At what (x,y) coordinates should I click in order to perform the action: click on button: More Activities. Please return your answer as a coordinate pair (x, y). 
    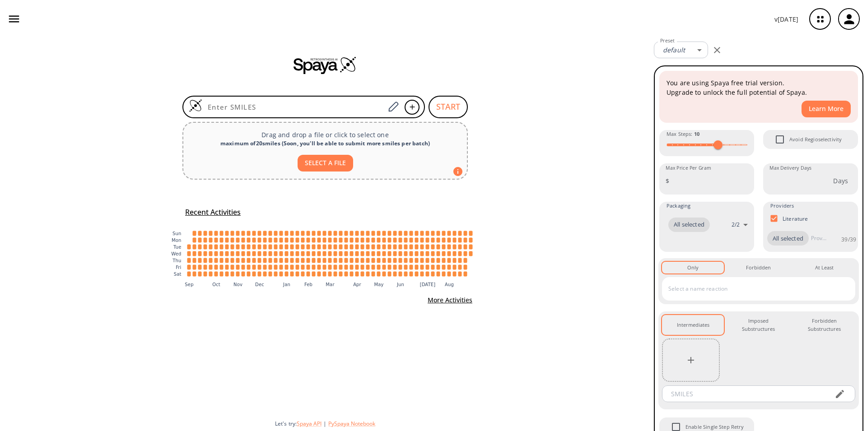
    Looking at the image, I should click on (450, 300).